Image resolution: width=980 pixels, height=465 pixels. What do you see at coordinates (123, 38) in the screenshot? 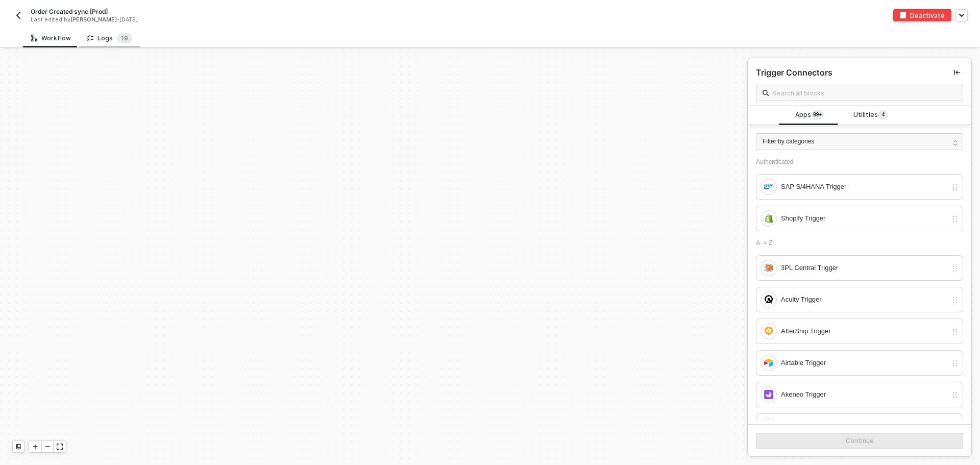
I see `span: 1` at bounding box center [123, 38].